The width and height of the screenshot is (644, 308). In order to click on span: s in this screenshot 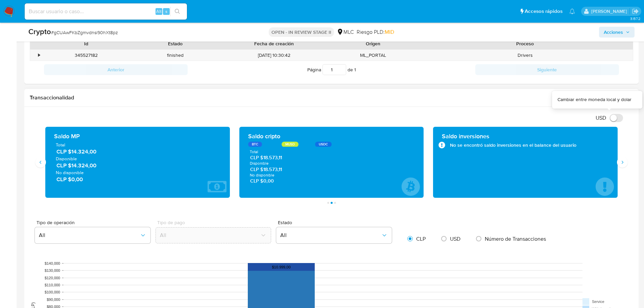, I will do `click(166, 11)`.